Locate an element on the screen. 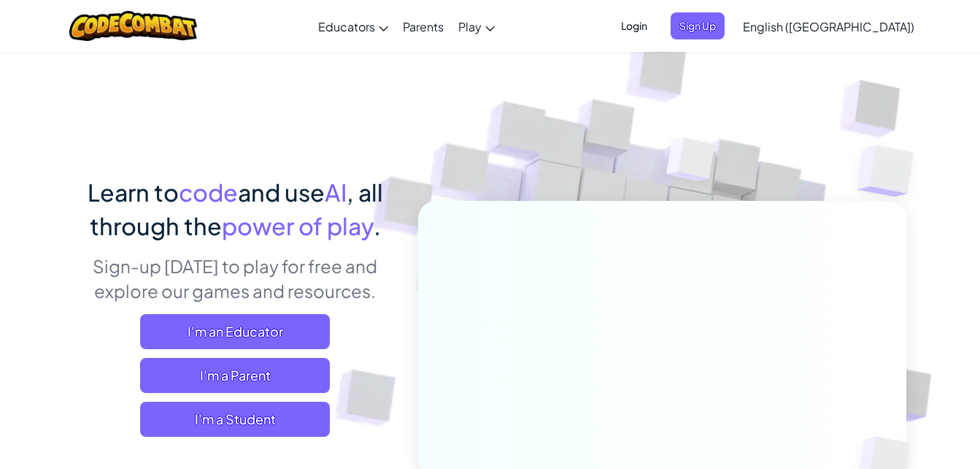  span: AI is located at coordinates (335, 192).